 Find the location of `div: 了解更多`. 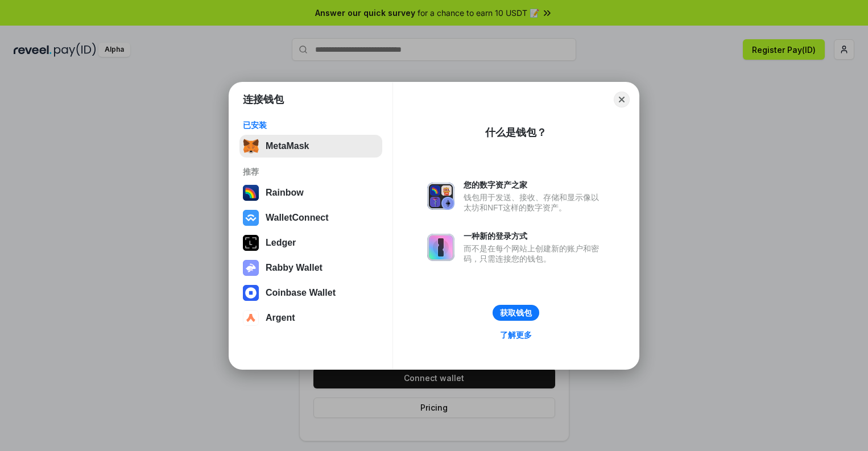

div: 了解更多 is located at coordinates (516, 335).